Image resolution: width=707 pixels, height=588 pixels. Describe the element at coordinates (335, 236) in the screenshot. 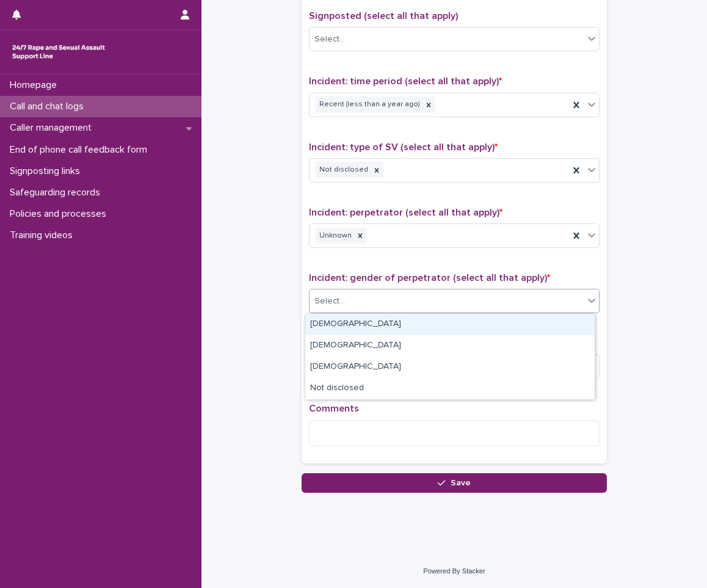

I see `div: Unknown` at that location.